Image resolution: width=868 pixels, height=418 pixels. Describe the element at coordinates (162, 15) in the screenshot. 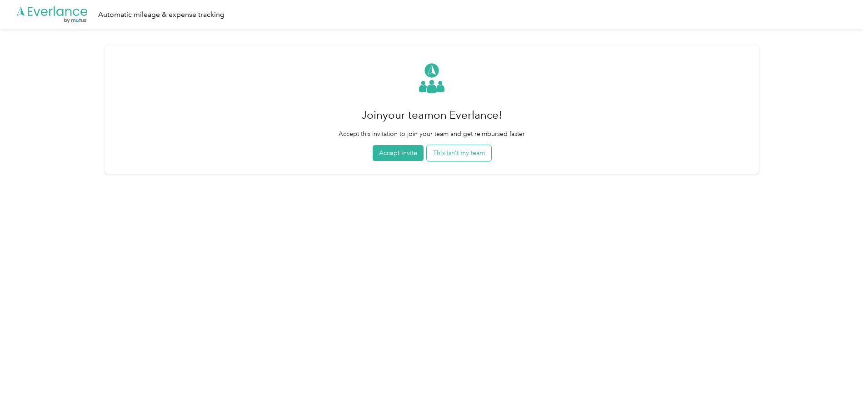

I see `div: Automatic mileage & expense tracking` at that location.